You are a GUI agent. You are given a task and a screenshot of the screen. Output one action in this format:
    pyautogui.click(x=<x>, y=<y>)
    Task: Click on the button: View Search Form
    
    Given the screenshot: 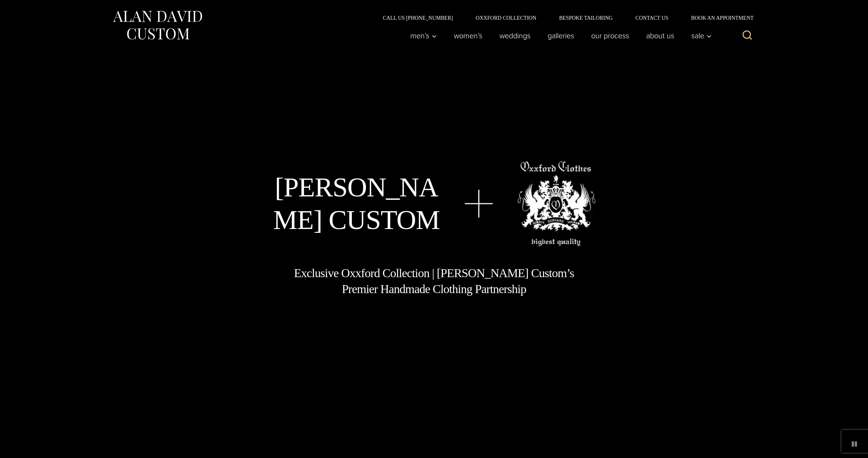 What is the action you would take?
    pyautogui.click(x=748, y=36)
    